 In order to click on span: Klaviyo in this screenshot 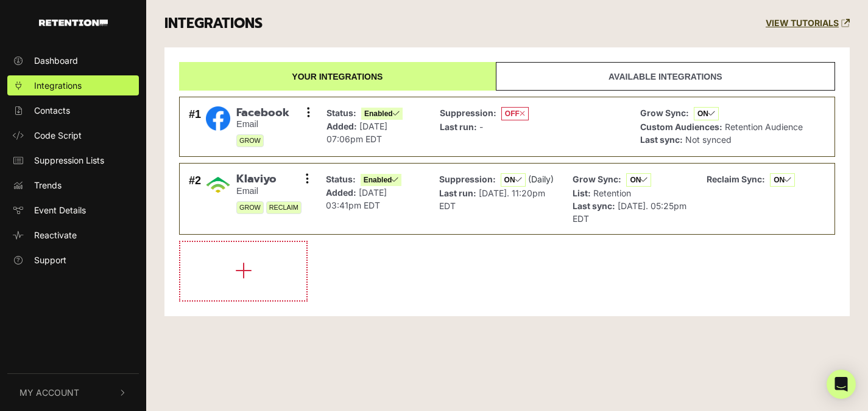, I will do `click(269, 179)`.